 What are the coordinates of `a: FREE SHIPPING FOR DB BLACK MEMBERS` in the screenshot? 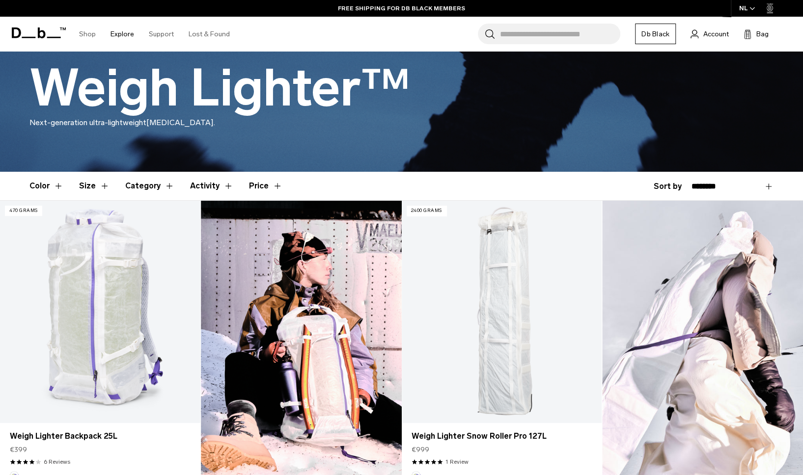 It's located at (401, 8).